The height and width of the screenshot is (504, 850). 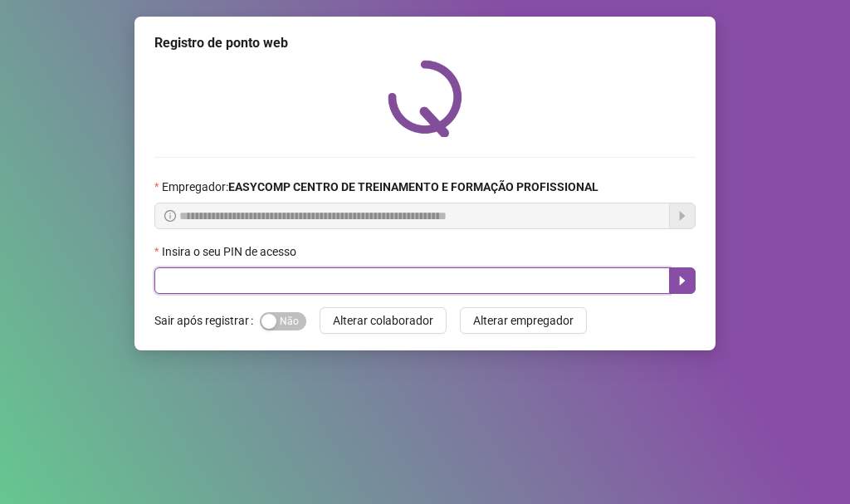 I want to click on span: Empregador :, so click(x=381, y=187).